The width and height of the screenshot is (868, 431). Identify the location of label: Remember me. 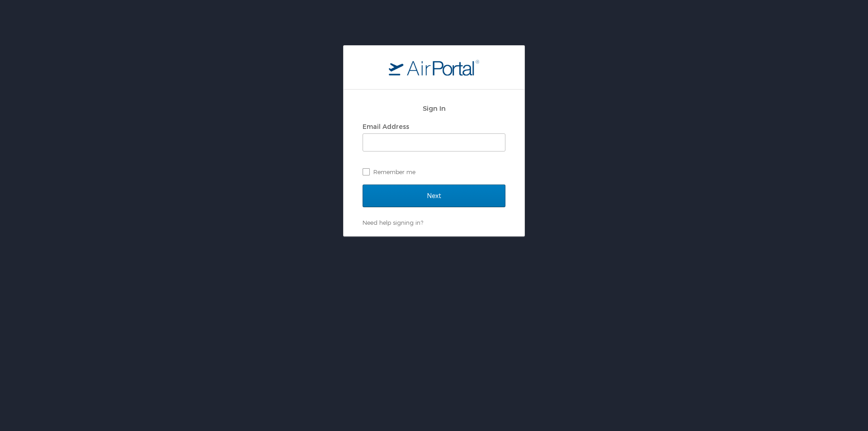
(434, 172).